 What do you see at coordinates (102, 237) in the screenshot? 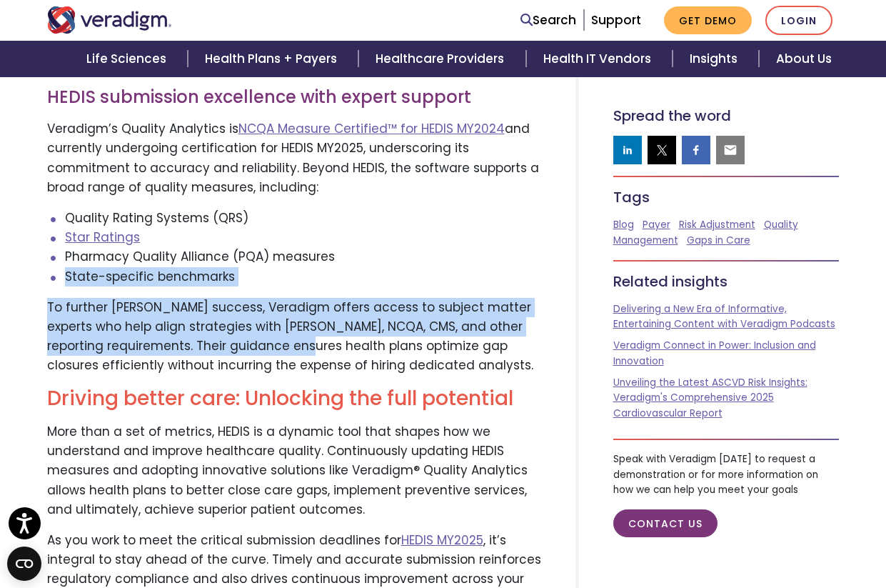
I see `a: Star Ratings` at bounding box center [102, 237].